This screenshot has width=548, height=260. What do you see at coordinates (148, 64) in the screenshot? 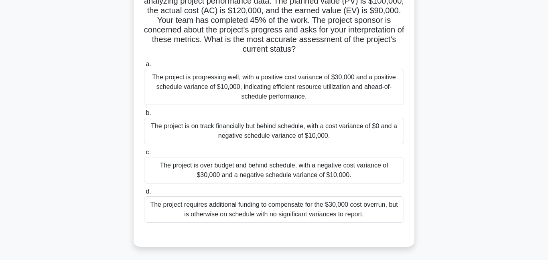
I see `span: a.` at bounding box center [148, 64].